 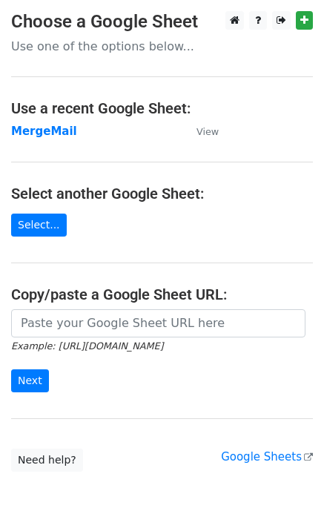 What do you see at coordinates (200, 131) in the screenshot?
I see `a: View` at bounding box center [200, 131].